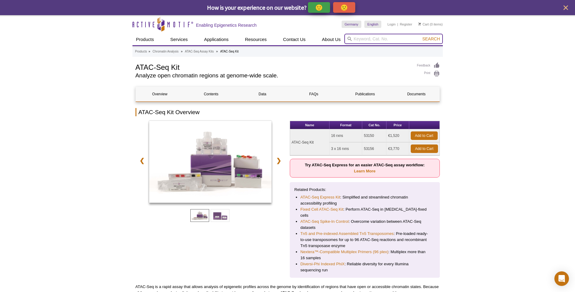 Image resolution: width=575 pixels, height=292 pixels. I want to click on a: ATAC-Seq Kit, so click(210, 162).